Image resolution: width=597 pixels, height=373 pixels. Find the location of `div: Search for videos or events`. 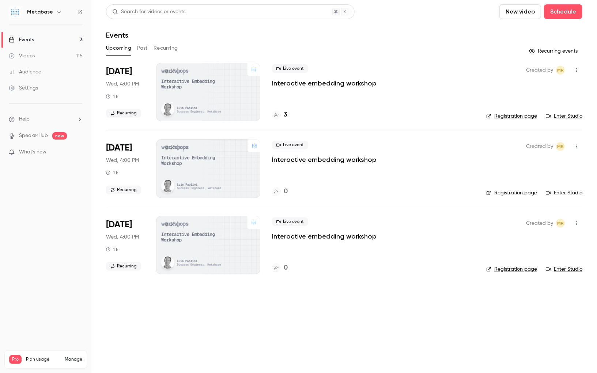

div: Search for videos or events is located at coordinates (149, 12).